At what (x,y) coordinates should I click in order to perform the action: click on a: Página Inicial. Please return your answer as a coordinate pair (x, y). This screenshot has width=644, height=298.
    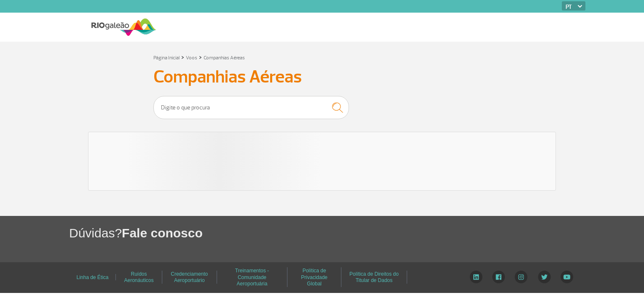
    Looking at the image, I should click on (167, 58).